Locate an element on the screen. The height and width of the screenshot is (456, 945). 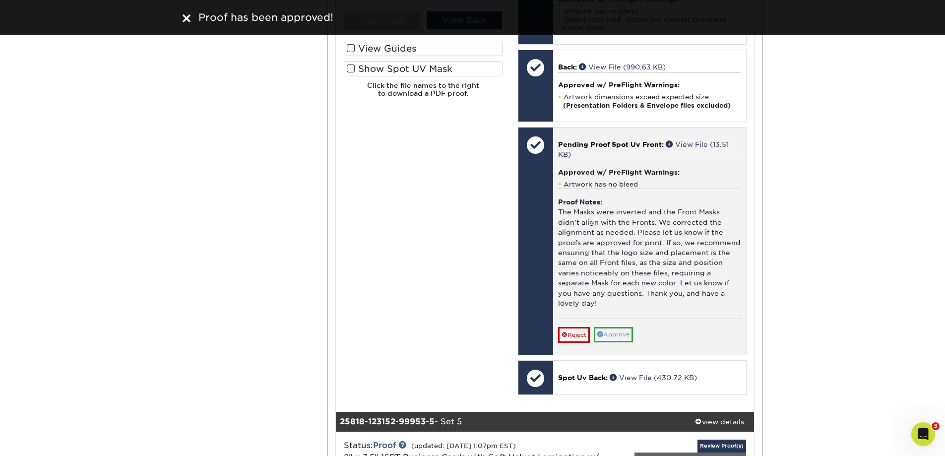
strong: 25818-123152-99953-5 is located at coordinates (387, 421).